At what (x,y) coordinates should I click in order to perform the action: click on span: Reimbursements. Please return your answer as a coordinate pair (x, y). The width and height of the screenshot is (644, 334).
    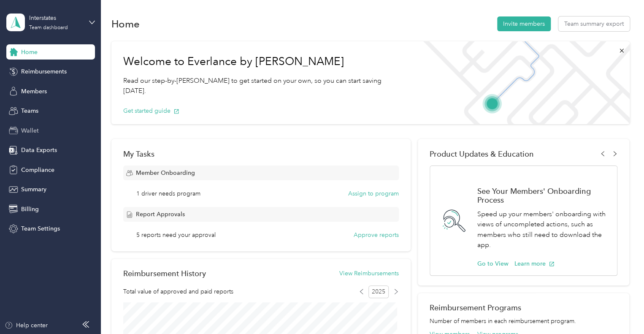
    Looking at the image, I should click on (44, 71).